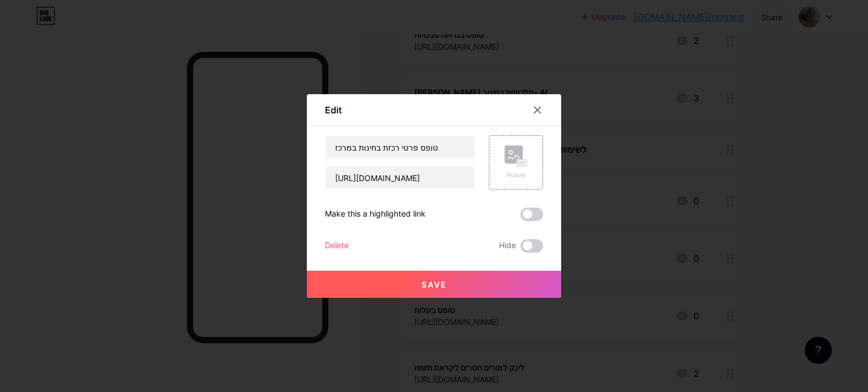  What do you see at coordinates (516, 175) in the screenshot?
I see `div: Picture` at bounding box center [516, 175].